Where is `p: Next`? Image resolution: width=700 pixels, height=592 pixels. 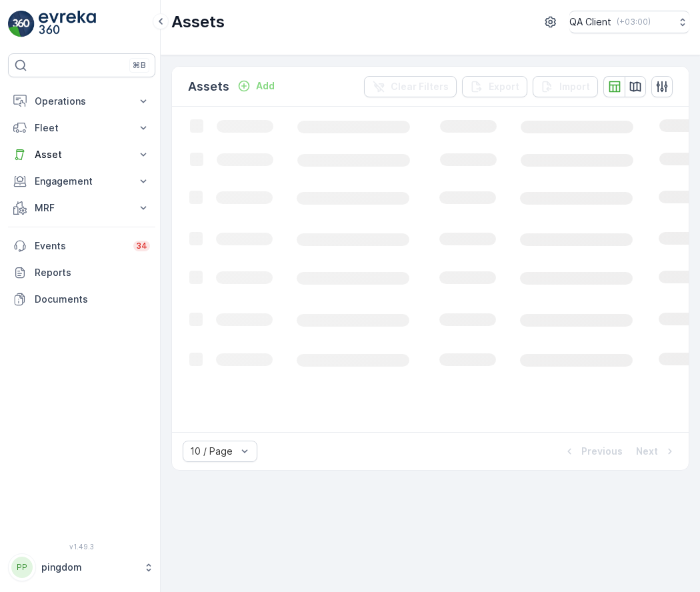 p: Next is located at coordinates (646, 452).